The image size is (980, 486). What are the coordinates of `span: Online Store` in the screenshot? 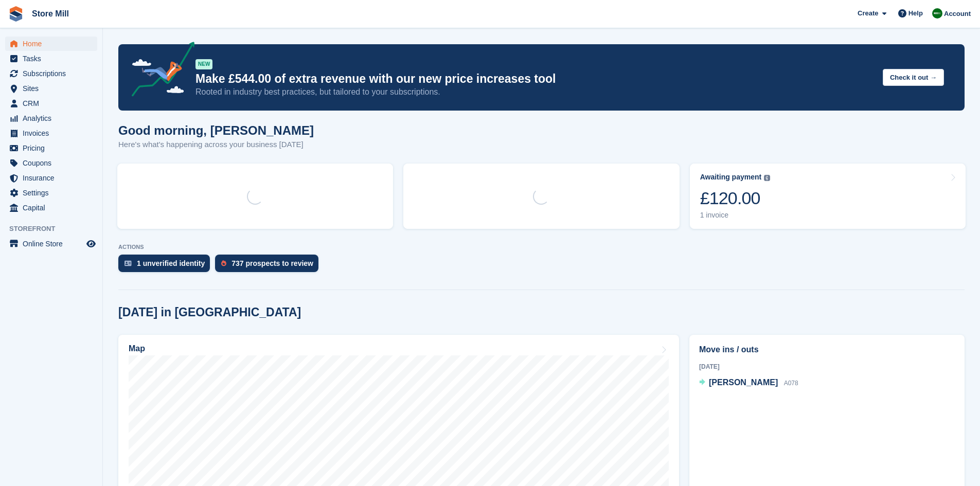 It's located at (54, 244).